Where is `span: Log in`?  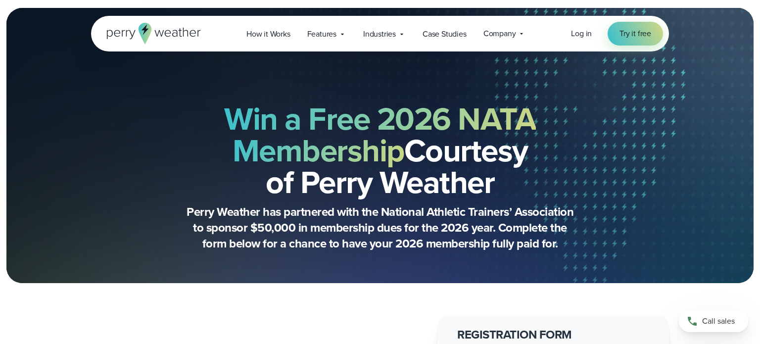 span: Log in is located at coordinates (581, 33).